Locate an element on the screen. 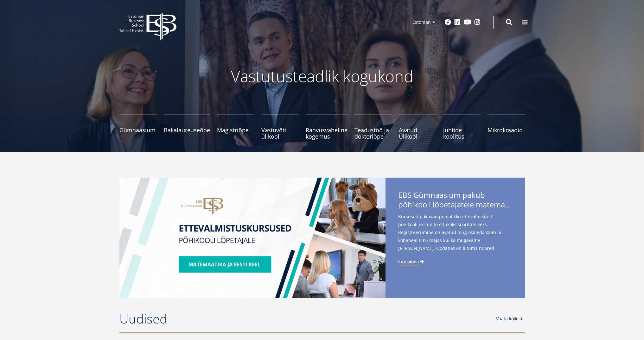 The image size is (644, 340). p: Vastutusteadlik kogukond is located at coordinates (322, 76).